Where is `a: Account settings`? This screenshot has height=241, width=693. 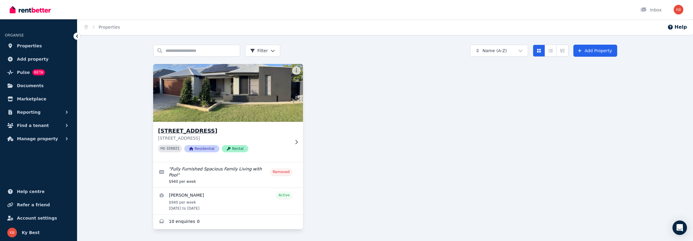
a: Account settings is located at coordinates (38, 218).